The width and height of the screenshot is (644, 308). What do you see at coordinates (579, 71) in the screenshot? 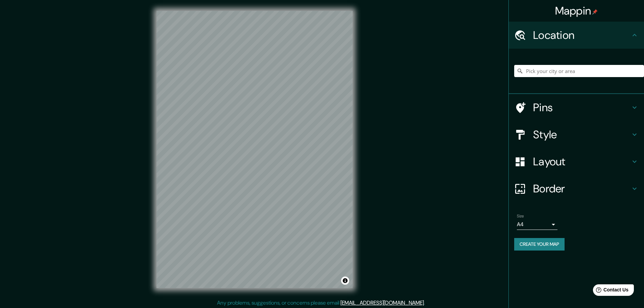
I see `input: Pick your city or area` at bounding box center [579, 71].